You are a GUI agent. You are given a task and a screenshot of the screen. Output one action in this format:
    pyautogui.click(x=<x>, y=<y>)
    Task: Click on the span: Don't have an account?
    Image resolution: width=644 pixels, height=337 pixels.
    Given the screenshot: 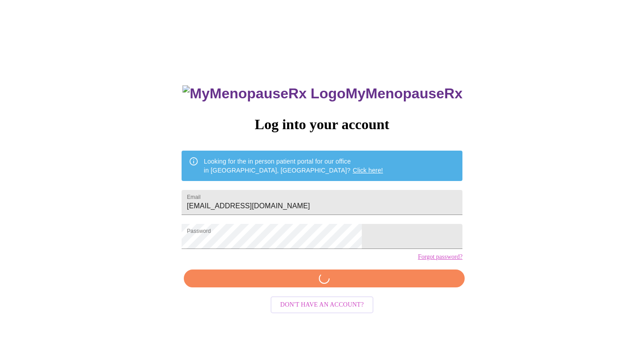 What is the action you would take?
    pyautogui.click(x=322, y=305)
    